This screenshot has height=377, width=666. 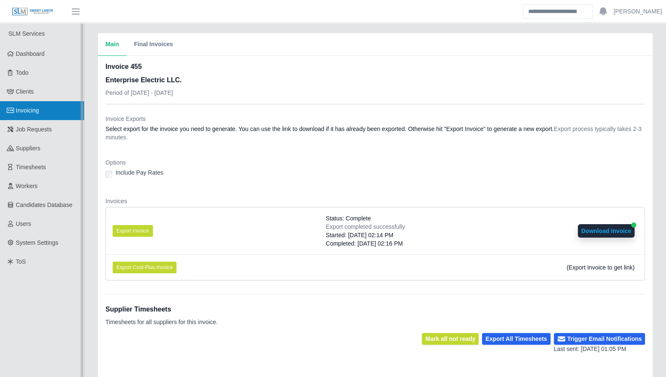 What do you see at coordinates (143, 80) in the screenshot?
I see `h3: Enterprise Electric LLC.` at bounding box center [143, 80].